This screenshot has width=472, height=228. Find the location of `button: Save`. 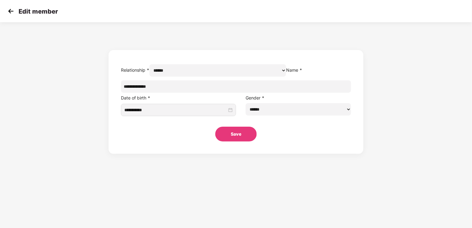

button: Save is located at coordinates (236, 134).